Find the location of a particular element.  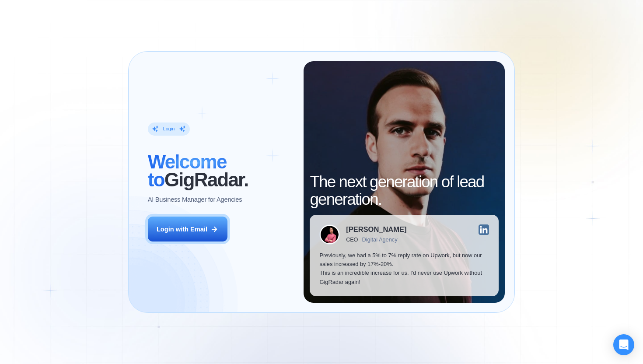

span: Welcome to is located at coordinates (187, 170).